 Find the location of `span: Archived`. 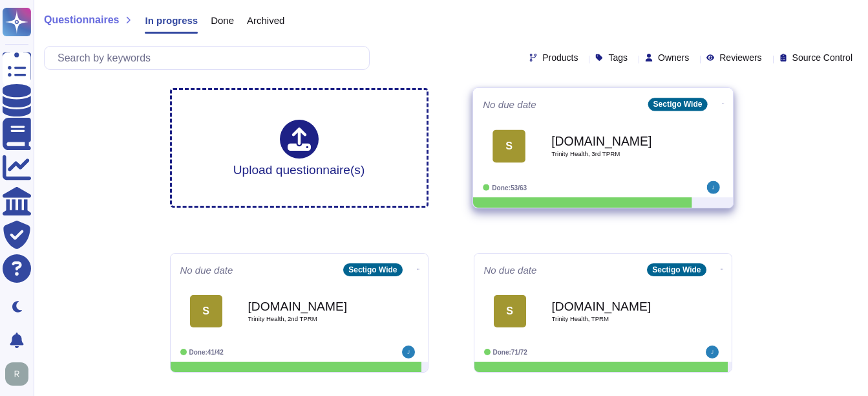

span: Archived is located at coordinates (265, 20).